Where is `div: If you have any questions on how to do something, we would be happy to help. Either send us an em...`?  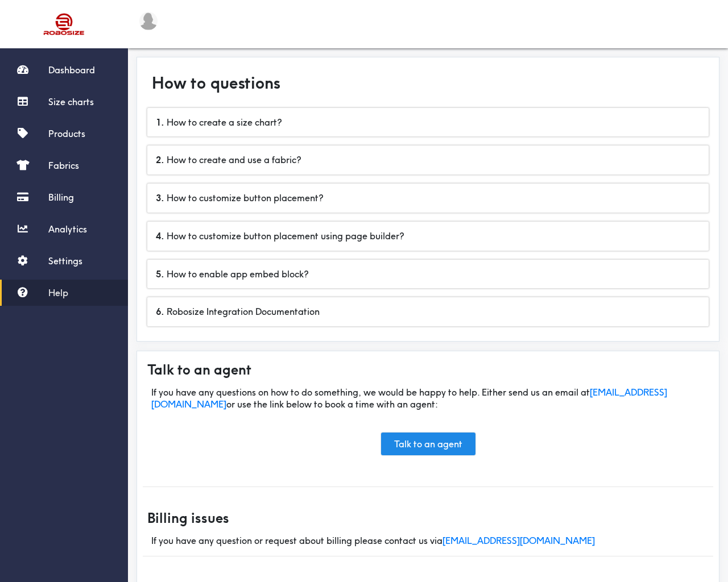
div: If you have any questions on how to do something, we would be happy to help. Either send us an em... is located at coordinates (427, 432).